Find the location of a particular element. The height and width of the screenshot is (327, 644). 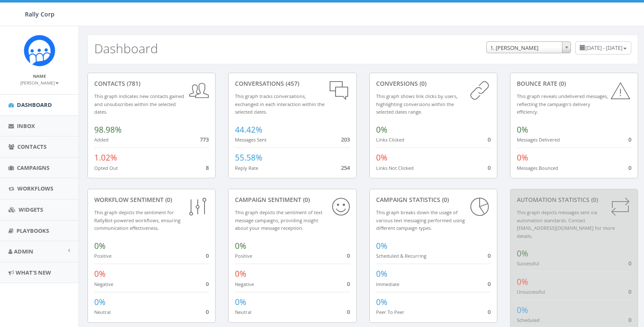

span: 55.58% is located at coordinates (248, 158).